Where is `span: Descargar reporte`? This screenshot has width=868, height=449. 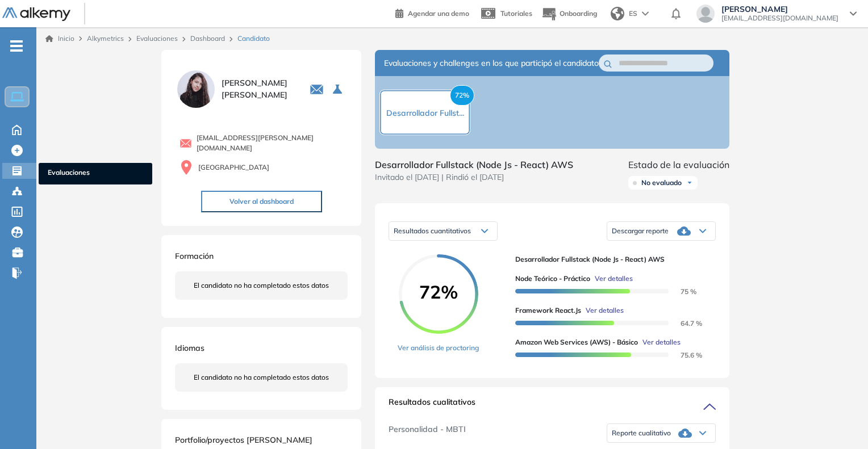 span: Descargar reporte is located at coordinates (640, 231).